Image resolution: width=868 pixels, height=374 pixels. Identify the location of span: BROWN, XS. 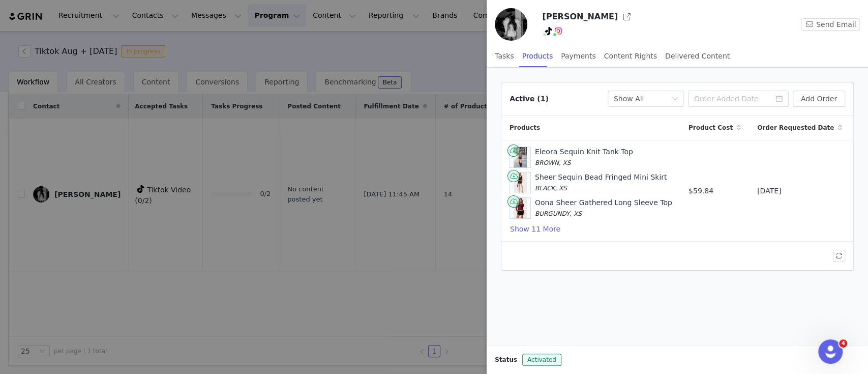
(553, 163).